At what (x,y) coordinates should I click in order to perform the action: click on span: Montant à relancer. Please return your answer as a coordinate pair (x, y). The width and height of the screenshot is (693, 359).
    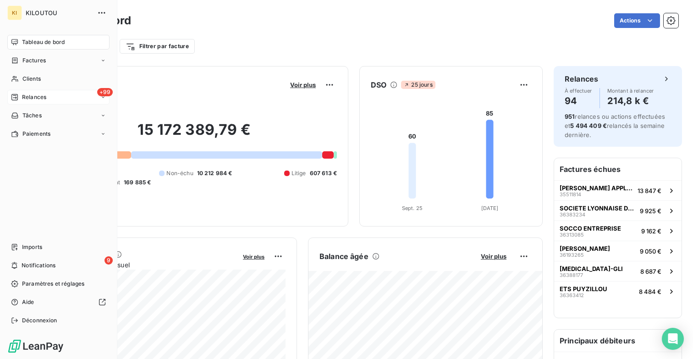
    Looking at the image, I should click on (631, 91).